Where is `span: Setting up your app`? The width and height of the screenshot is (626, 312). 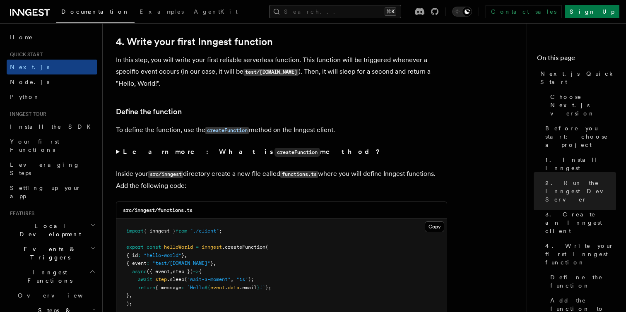 span: Setting up your app is located at coordinates (46, 192).